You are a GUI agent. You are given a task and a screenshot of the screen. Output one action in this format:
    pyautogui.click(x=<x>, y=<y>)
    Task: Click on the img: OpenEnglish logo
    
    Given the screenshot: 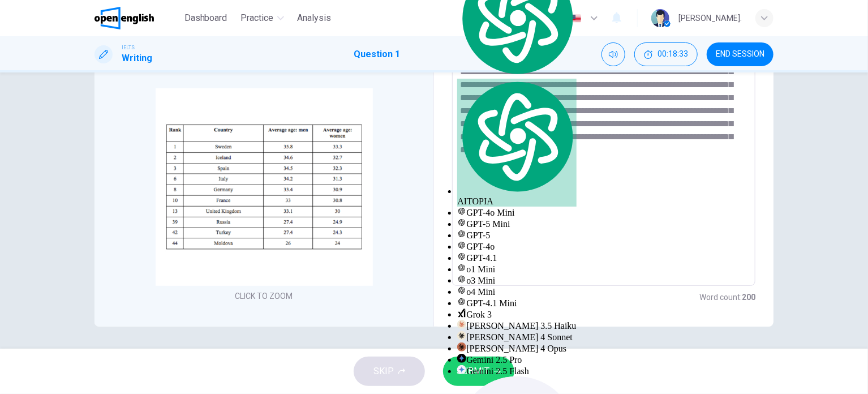 What is the action you would take?
    pyautogui.click(x=124, y=18)
    